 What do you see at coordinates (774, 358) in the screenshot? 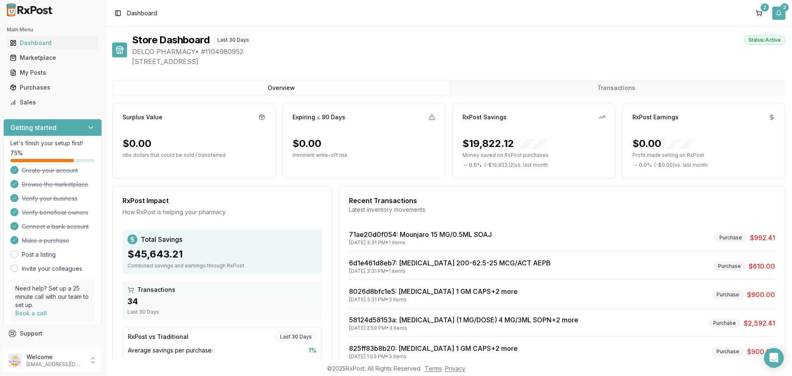
I see `div: Open Intercom Messenger` at bounding box center [774, 358].